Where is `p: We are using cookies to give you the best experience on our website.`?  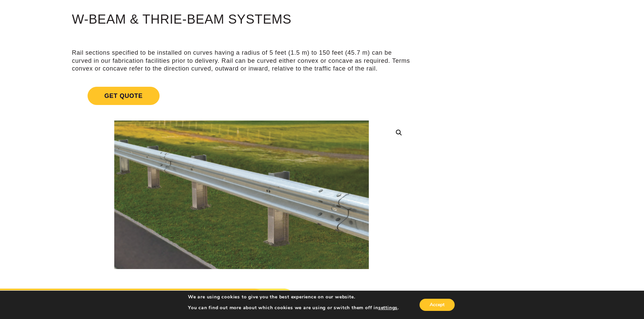
p: We are using cookies to give you the best experience on our website. is located at coordinates (293, 297).